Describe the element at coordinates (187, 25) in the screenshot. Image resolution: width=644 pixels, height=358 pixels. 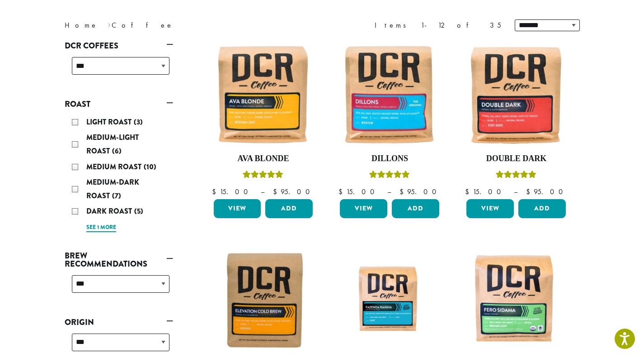
I see `nav: Breadcrumb` at that location.